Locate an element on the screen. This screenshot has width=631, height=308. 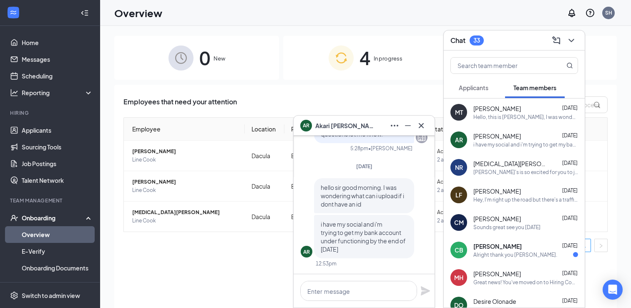
svg: Ellipses is located at coordinates (395, 126).